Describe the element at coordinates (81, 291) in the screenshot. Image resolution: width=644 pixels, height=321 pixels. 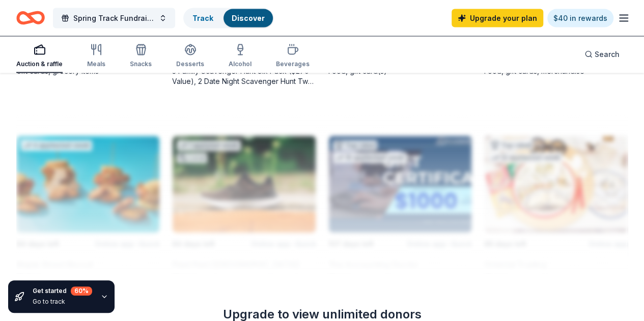
I see `div: 60 %` at that location.